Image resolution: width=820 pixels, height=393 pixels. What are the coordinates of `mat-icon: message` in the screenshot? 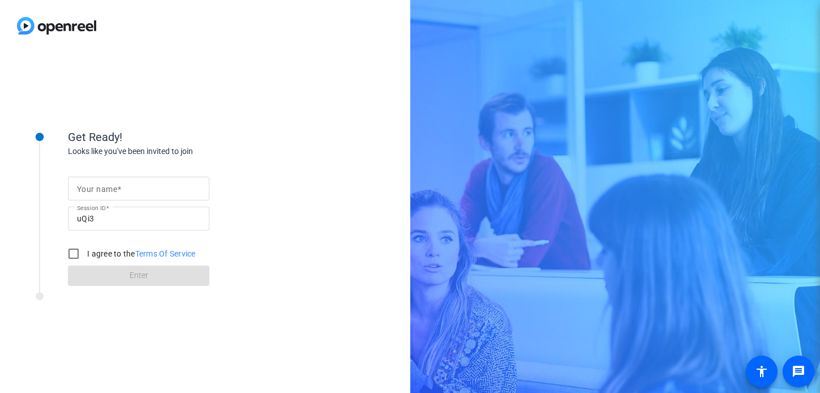 It's located at (798, 371).